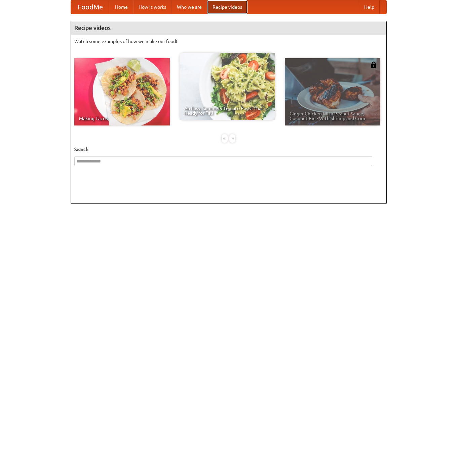  I want to click on span: Making Tacos, so click(122, 119).